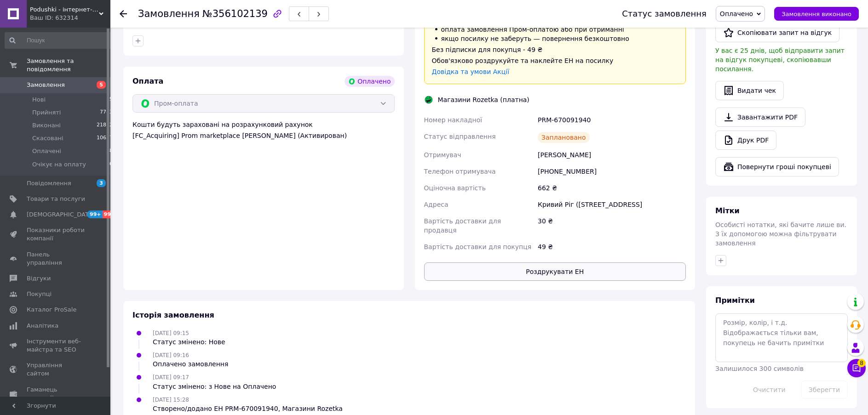 This screenshot has height=415, width=868. Describe the element at coordinates (453, 120) in the screenshot. I see `span: Номер накладної` at that location.